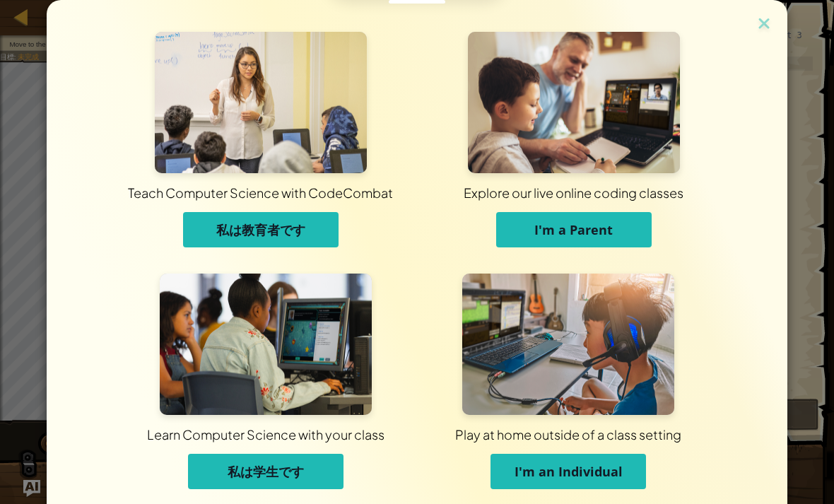 The image size is (834, 504). Describe the element at coordinates (266, 472) in the screenshot. I see `span: 私は学生です` at that location.